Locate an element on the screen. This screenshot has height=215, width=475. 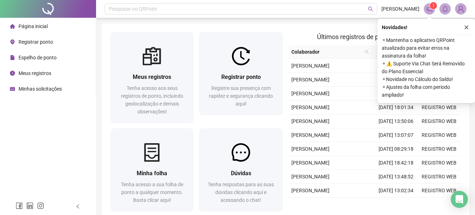
span: Espelho de ponto is located at coordinates (37, 58).